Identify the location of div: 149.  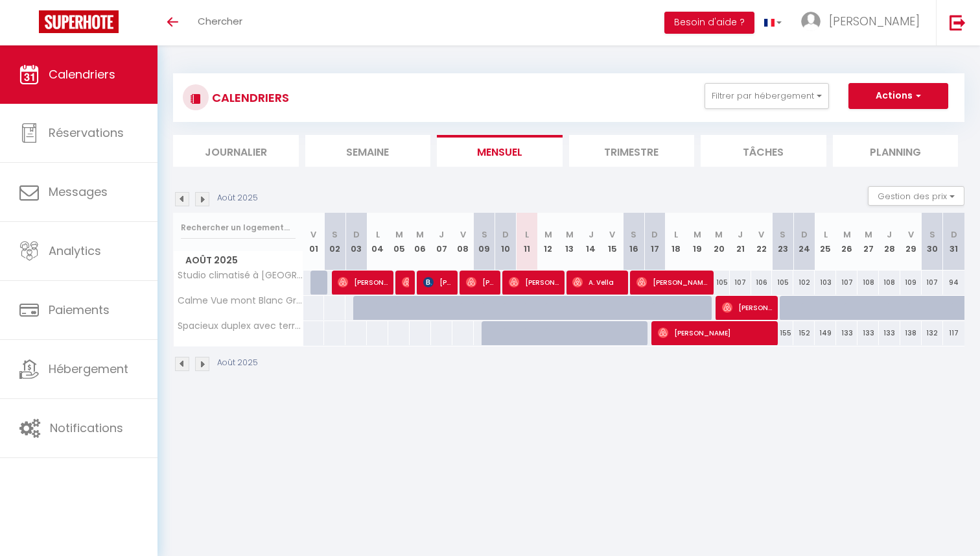
(826, 333).